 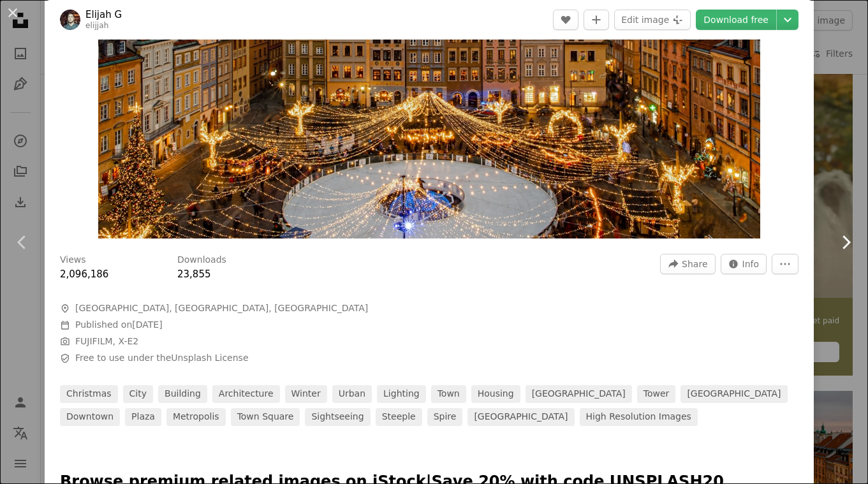 What do you see at coordinates (73, 260) in the screenshot?
I see `h3: Views` at bounding box center [73, 260].